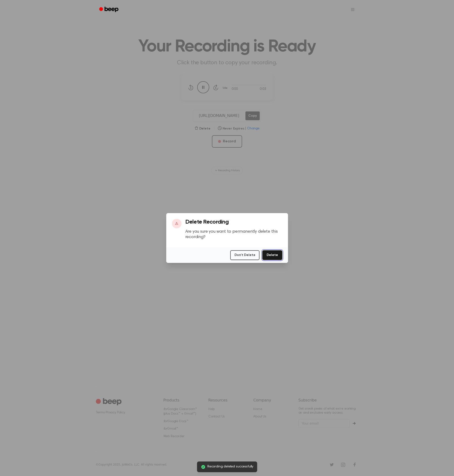  I want to click on span: Recording deleted successfully, so click(230, 467).